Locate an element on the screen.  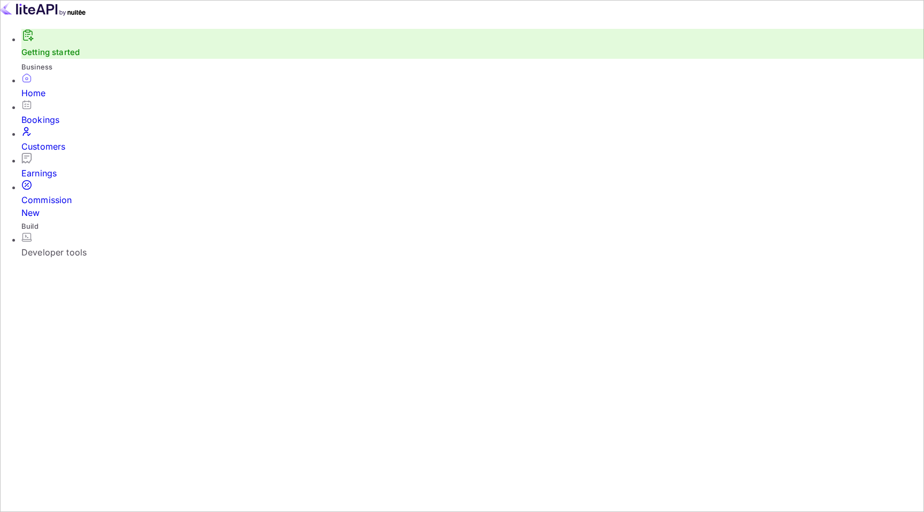
div: New is located at coordinates (473, 213).